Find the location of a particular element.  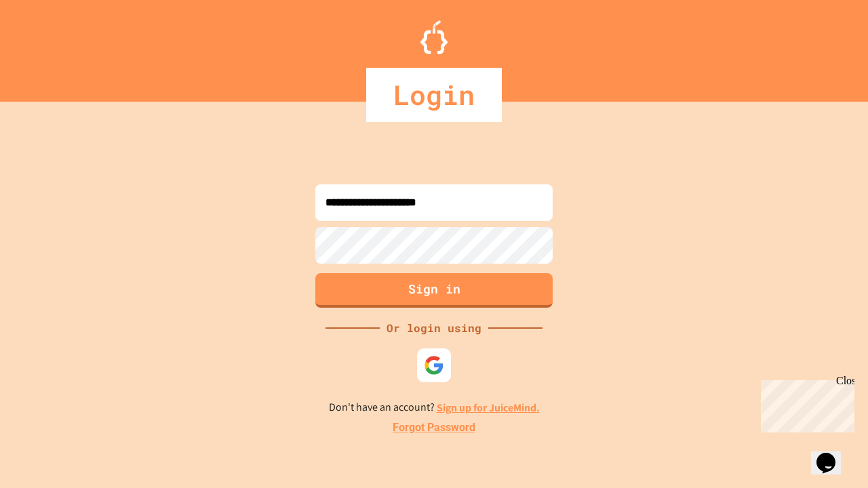

img: google-icon.svg is located at coordinates (434, 365).